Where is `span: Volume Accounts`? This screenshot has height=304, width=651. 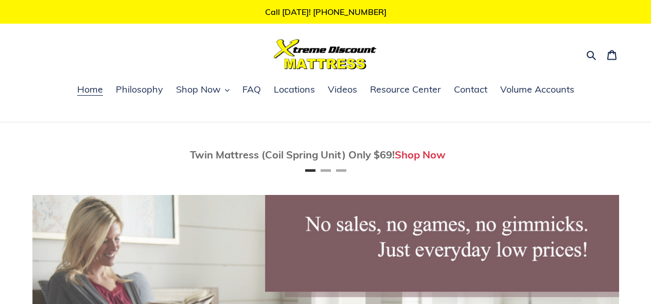 span: Volume Accounts is located at coordinates (537, 90).